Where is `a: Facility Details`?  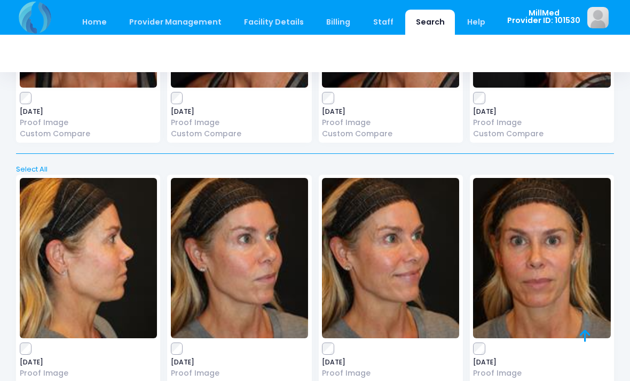 a: Facility Details is located at coordinates (274, 22).